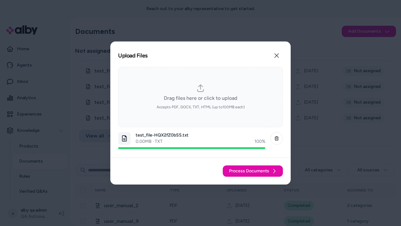  I want to click on span: Process Documents, so click(249, 171).